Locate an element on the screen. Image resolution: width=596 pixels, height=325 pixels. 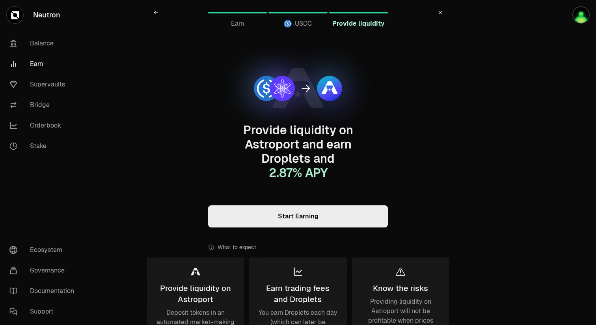
a: Supervaults is located at coordinates (44, 84).